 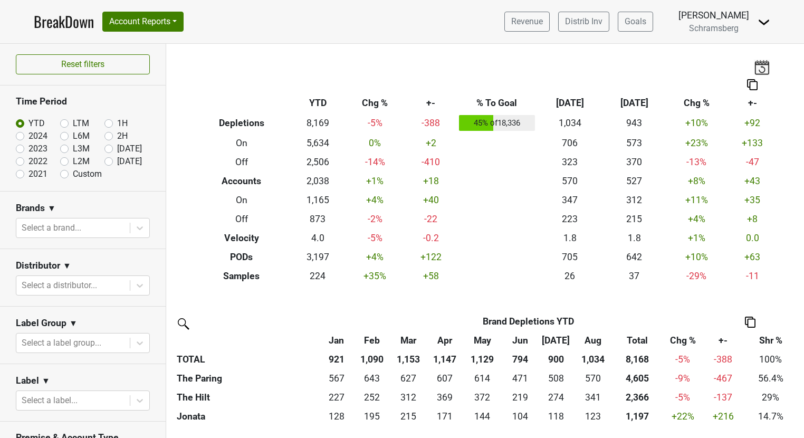 I want to click on th: 1,090, so click(x=372, y=359).